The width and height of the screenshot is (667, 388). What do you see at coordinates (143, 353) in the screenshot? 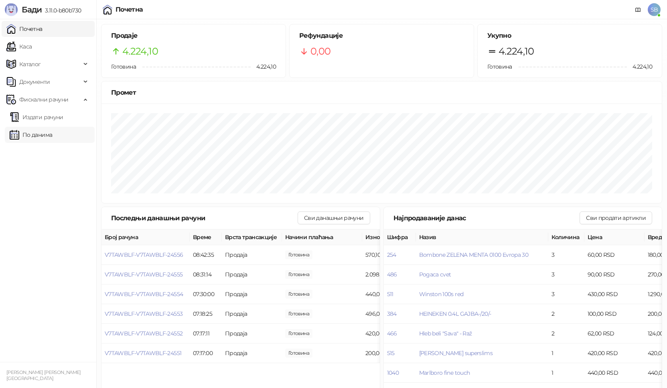
I see `span: V7TAWBLF-V7TAWBLF-24551` at bounding box center [143, 353].